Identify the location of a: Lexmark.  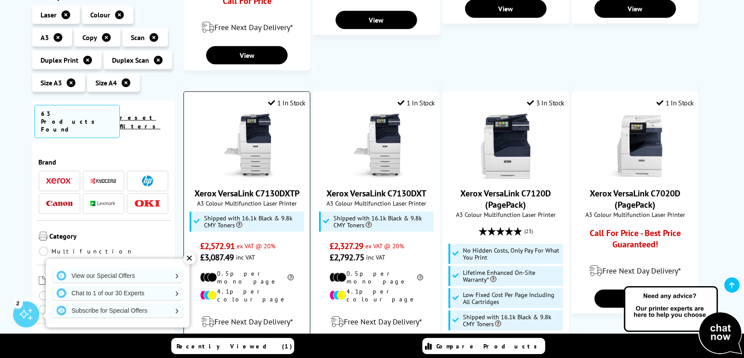
(103, 203).